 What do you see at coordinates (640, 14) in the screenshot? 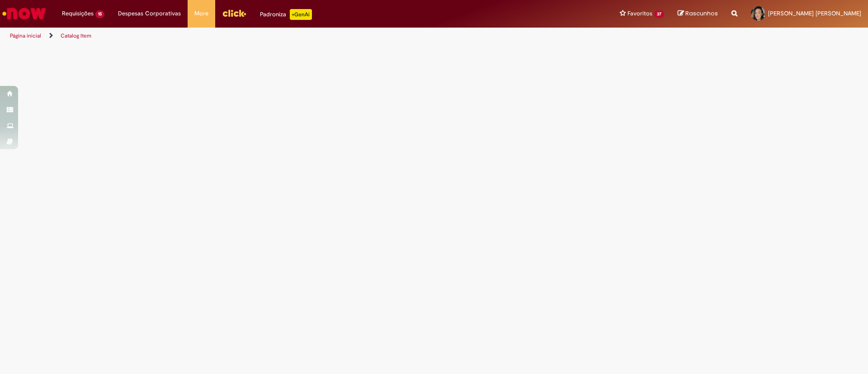
I see `span: Favoritos` at bounding box center [640, 14].